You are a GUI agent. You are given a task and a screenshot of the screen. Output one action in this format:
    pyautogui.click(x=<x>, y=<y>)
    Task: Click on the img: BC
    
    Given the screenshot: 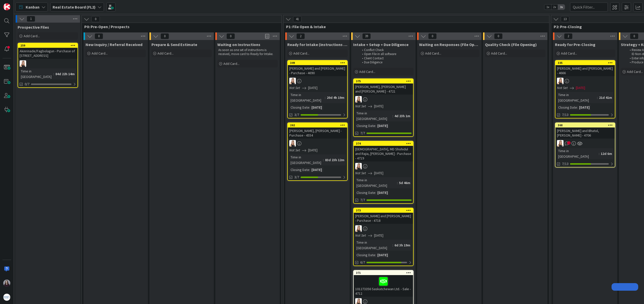 What is the action you would take?
    pyautogui.click(x=7, y=283)
    